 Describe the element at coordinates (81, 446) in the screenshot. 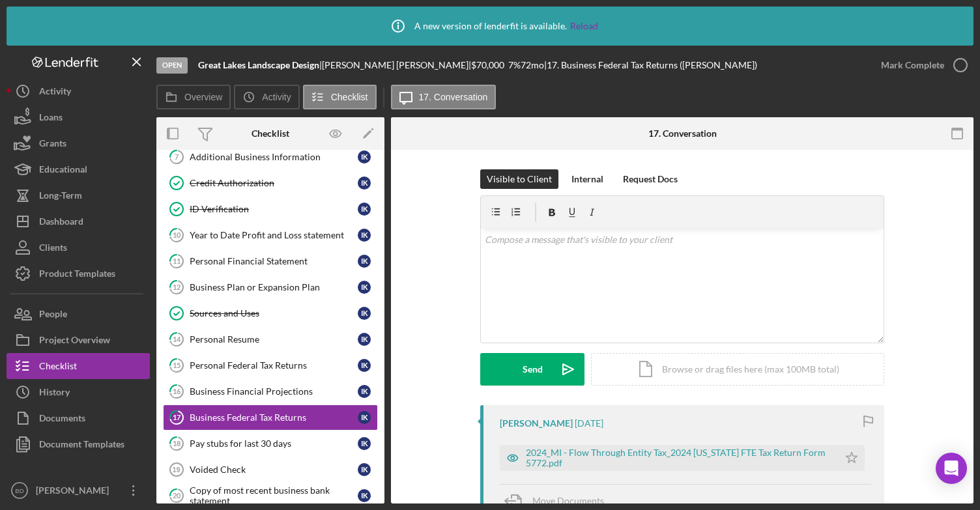

I see `div: Document Templates` at that location.